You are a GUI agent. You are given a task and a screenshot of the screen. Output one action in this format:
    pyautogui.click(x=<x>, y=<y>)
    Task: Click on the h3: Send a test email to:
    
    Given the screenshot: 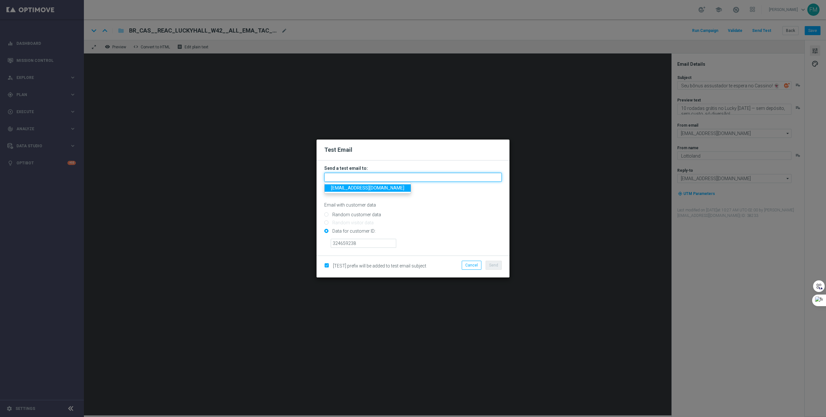 What is the action you would take?
    pyautogui.click(x=413, y=168)
    